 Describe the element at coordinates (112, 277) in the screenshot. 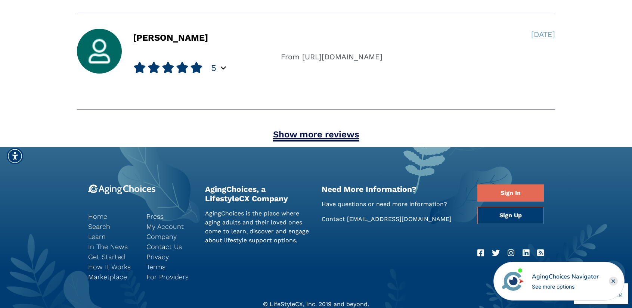

I see `a: Marketplace` at that location.